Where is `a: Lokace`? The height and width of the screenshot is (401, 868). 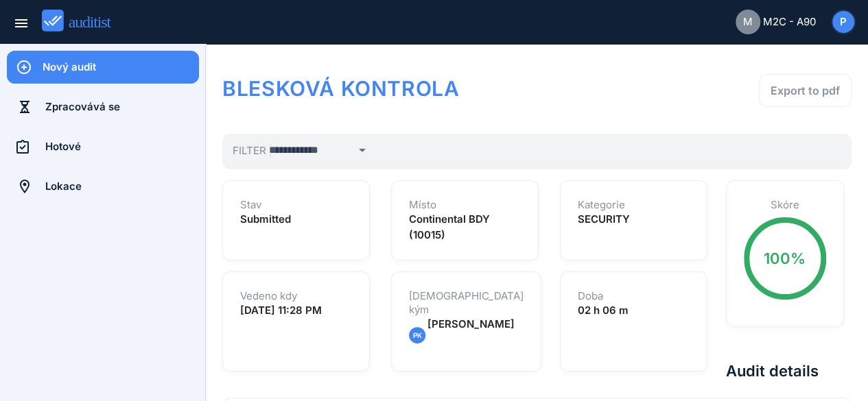
a: Lokace is located at coordinates (103, 187).